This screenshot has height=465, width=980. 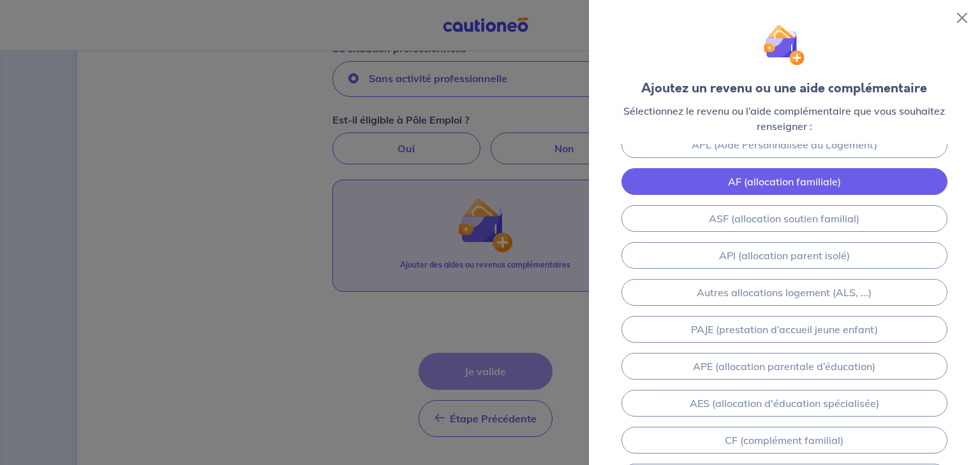 I want to click on a: AES (allocation d'éducation spécialisée), so click(x=784, y=404).